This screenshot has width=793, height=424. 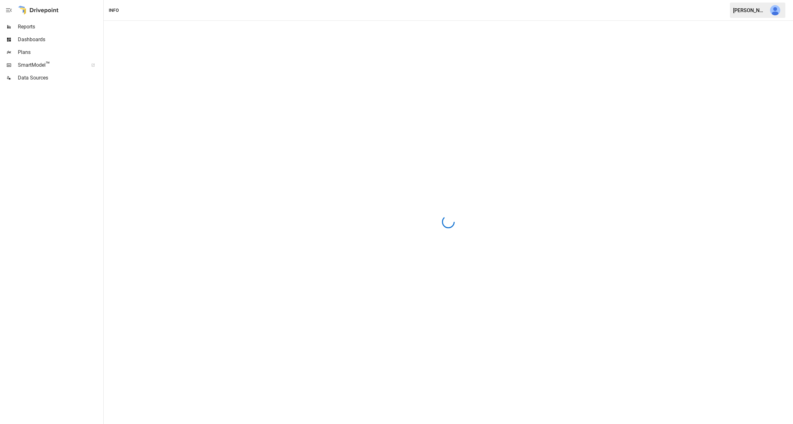 What do you see at coordinates (48, 64) in the screenshot?
I see `span: ™` at bounding box center [48, 64].